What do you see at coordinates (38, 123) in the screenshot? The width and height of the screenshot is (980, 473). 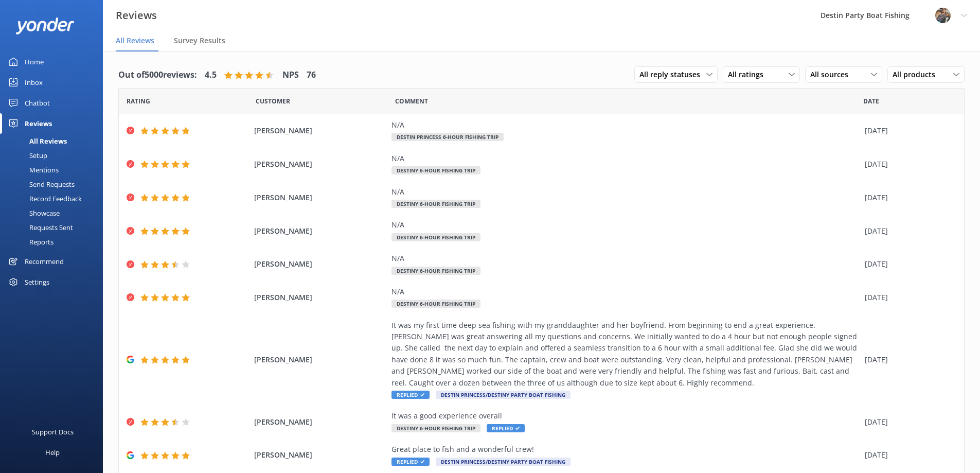 I see `div: Reviews` at bounding box center [38, 123].